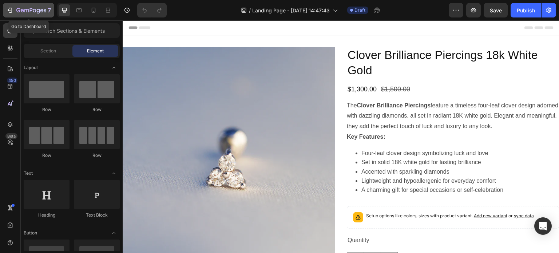 Image resolution: width=559 pixels, height=253 pixels. What do you see at coordinates (271, 85) in the screenshot?
I see `strong: Clover Brilliance Piercings` at bounding box center [271, 85].